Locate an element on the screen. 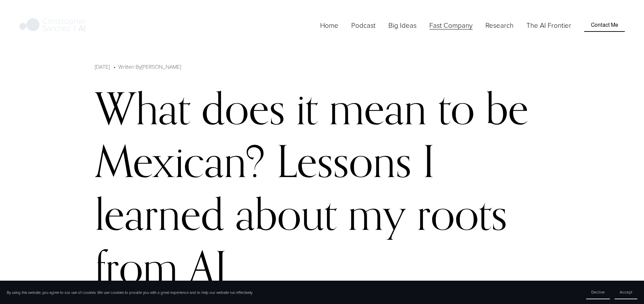 The height and width of the screenshot is (304, 644). div: mean is located at coordinates (377, 108).